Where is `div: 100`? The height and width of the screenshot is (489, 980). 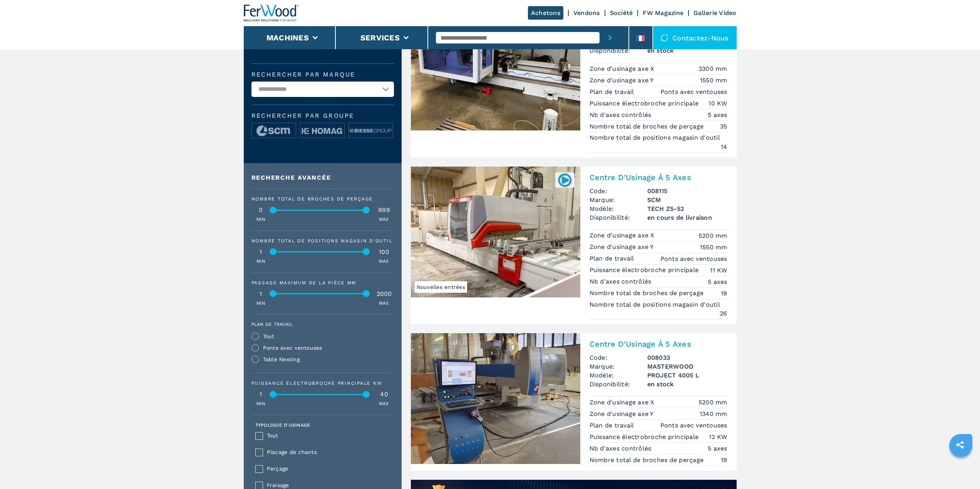 div: 100 is located at coordinates (385, 252).